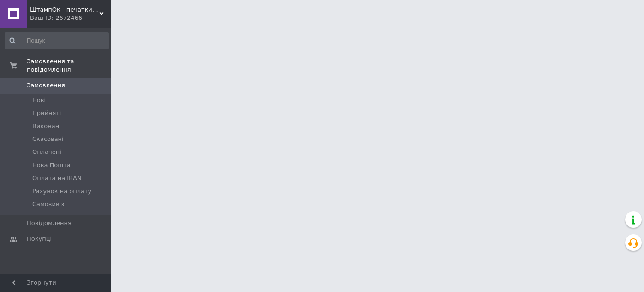 The height and width of the screenshot is (292, 644). What do you see at coordinates (70, 18) in the screenshot?
I see `div: Ваш ID: 2672466` at bounding box center [70, 18].